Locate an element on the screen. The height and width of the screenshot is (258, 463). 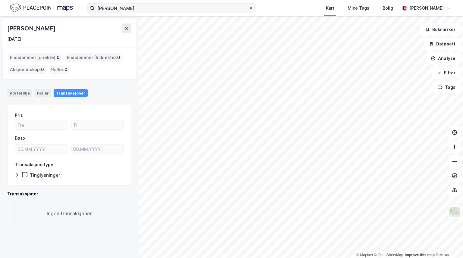
div: Aksjeeierskap : is located at coordinates (27, 70).